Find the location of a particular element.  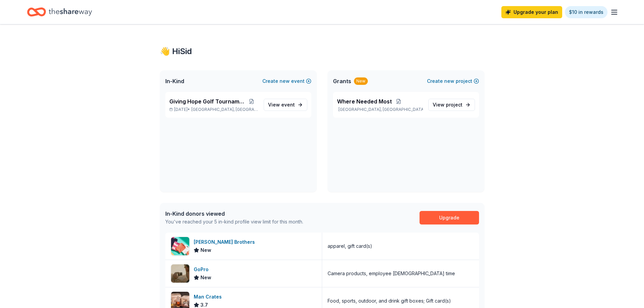

img: Image for GoPro is located at coordinates (180, 273).